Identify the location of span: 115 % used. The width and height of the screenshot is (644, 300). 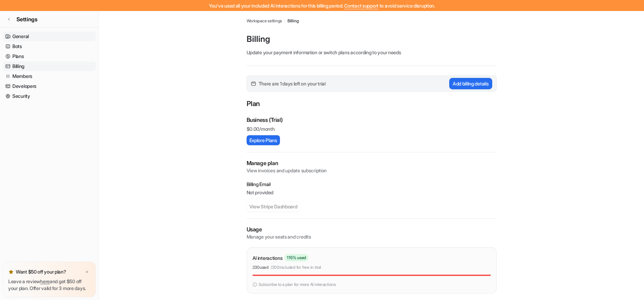
(296, 258).